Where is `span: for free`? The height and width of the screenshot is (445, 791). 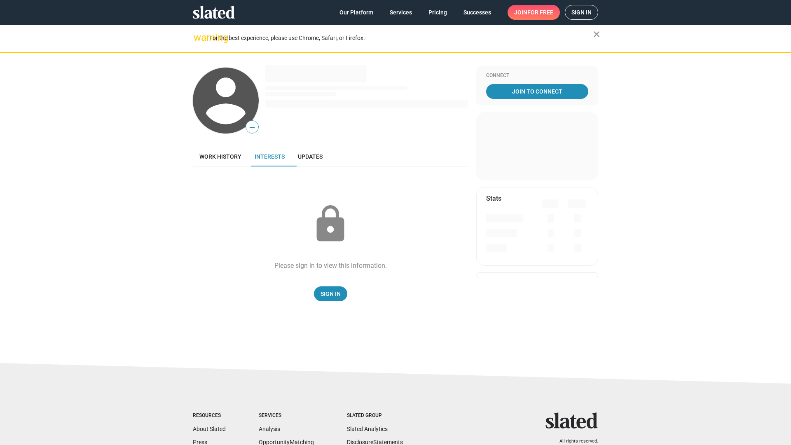 span: for free is located at coordinates (540, 12).